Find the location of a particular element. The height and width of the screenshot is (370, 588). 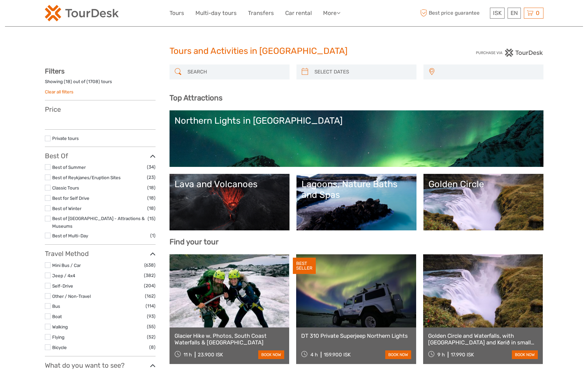

span: 4 h is located at coordinates (314, 355).